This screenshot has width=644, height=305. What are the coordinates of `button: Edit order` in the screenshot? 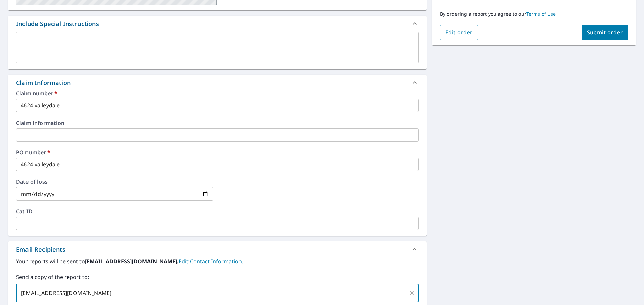 It's located at (459, 33).